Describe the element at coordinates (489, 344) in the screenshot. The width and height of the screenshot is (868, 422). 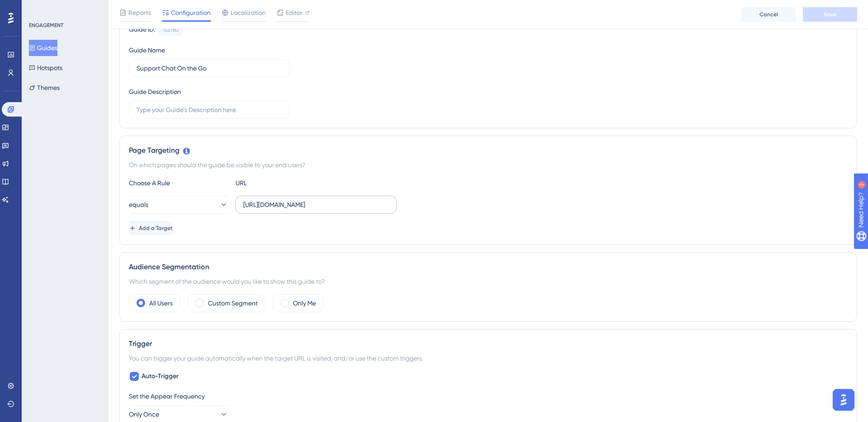
I see `div: Trigger` at that location.